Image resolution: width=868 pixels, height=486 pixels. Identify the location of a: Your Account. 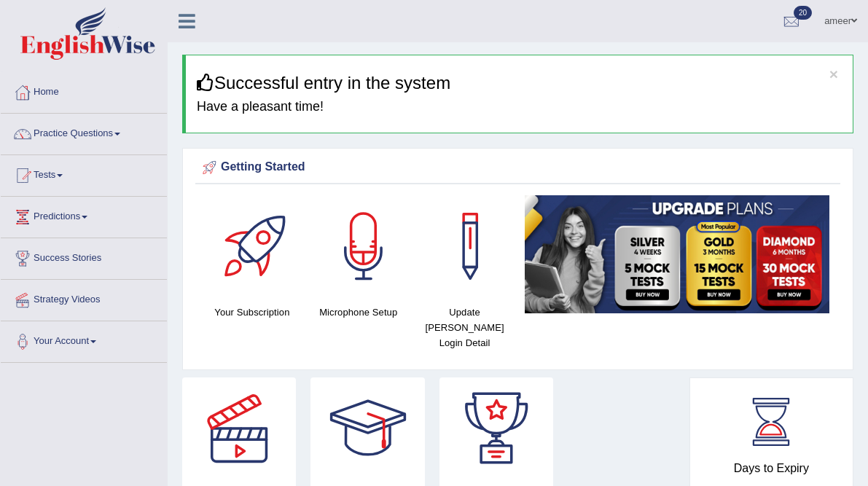
(84, 339).